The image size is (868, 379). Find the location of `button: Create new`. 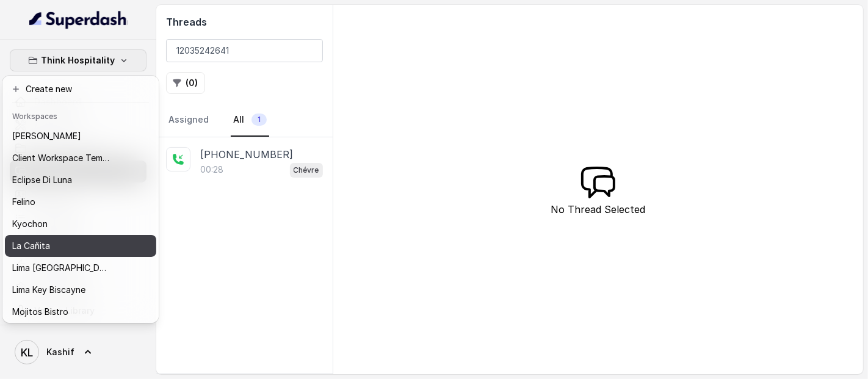

button: Create new is located at coordinates (80, 89).